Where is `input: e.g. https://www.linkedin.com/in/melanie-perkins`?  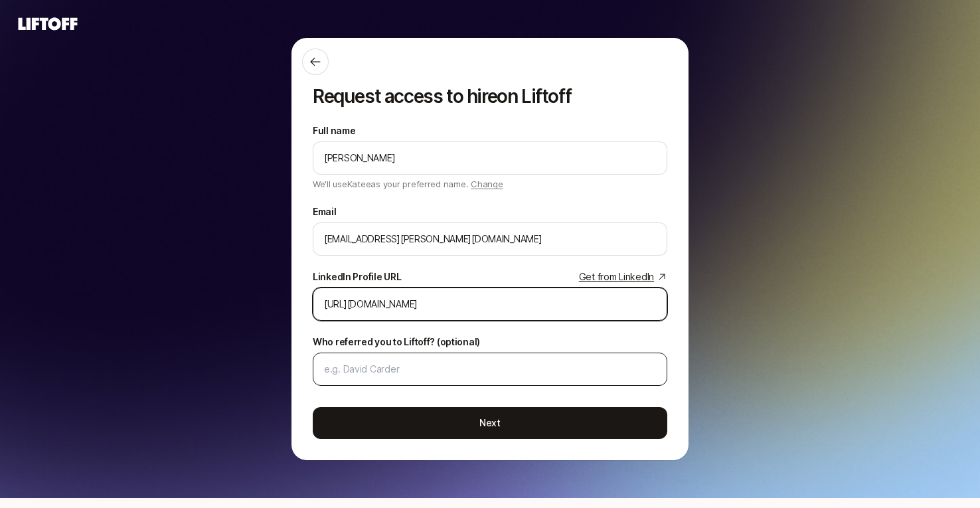 input: e.g. https://www.linkedin.com/in/melanie-perkins is located at coordinates (490, 304).